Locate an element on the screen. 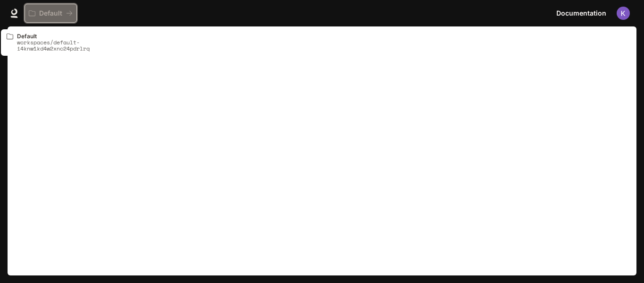 Image resolution: width=644 pixels, height=283 pixels. img: User avatar is located at coordinates (623, 13).